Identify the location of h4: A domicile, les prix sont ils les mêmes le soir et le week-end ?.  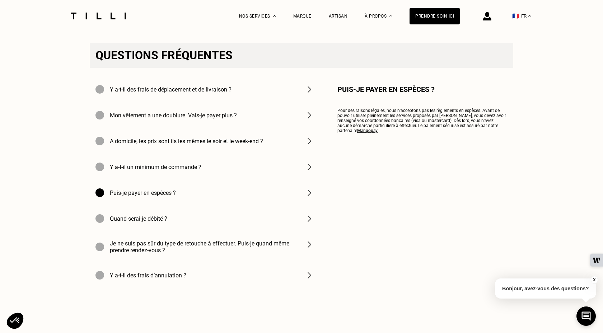
(186, 141).